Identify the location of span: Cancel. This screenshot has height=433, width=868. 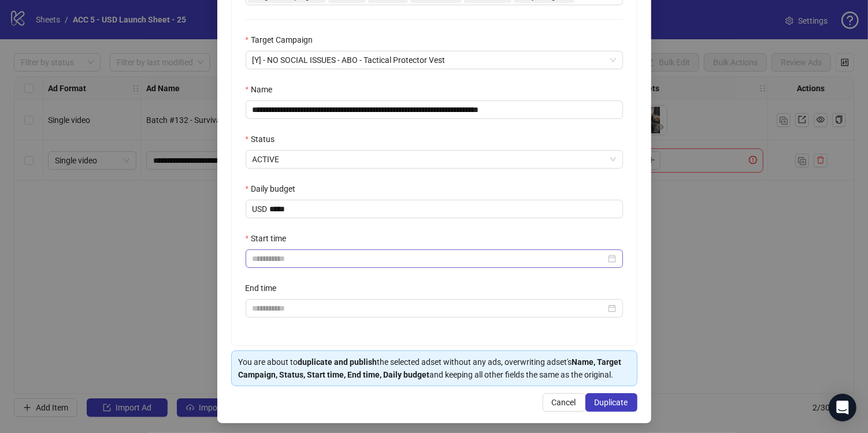
(564, 403).